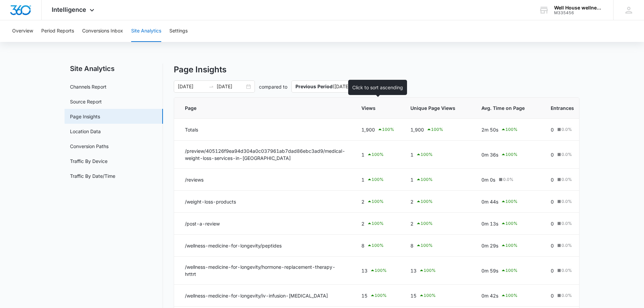  What do you see at coordinates (89, 146) in the screenshot?
I see `a: Conversion Paths` at bounding box center [89, 146].